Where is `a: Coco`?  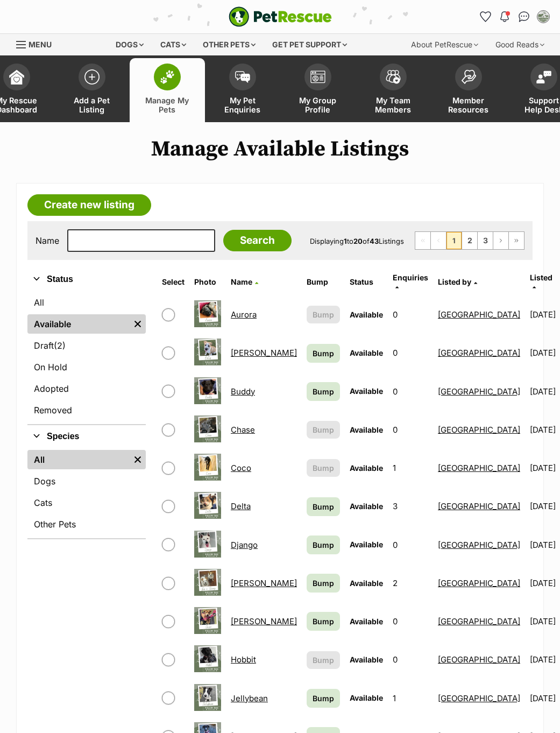
a: Coco is located at coordinates (241, 467).